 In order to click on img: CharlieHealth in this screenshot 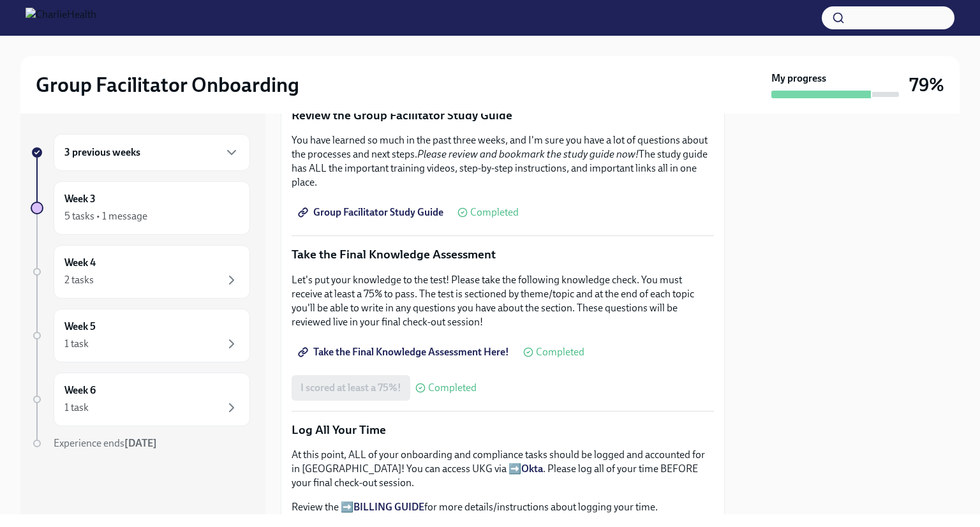, I will do `click(61, 18)`.